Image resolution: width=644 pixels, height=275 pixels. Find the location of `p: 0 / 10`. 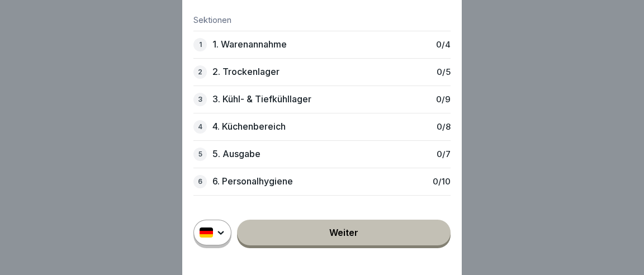

p: 0 / 10 is located at coordinates (441, 182).